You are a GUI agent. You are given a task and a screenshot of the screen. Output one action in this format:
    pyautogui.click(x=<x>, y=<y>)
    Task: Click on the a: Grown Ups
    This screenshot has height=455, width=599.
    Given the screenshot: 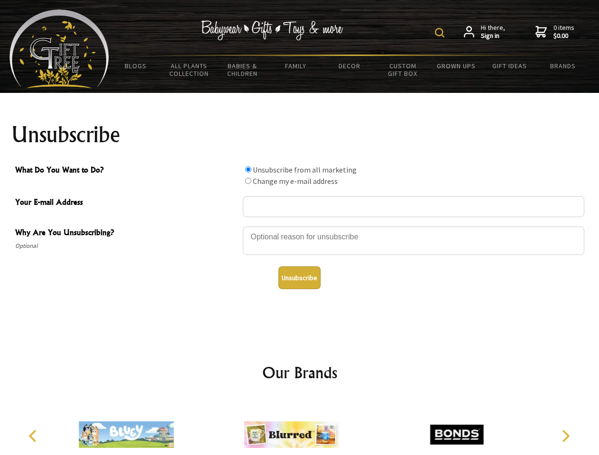 What is the action you would take?
    pyautogui.click(x=456, y=66)
    